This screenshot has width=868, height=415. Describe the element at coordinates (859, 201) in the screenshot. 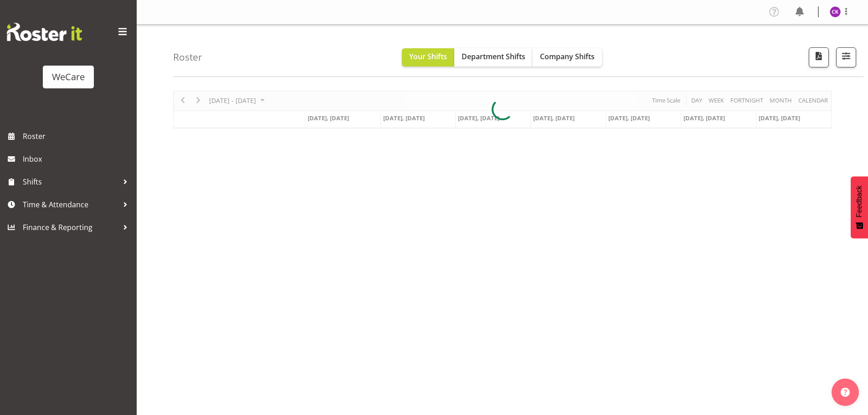

I see `span: Feedback` at that location.